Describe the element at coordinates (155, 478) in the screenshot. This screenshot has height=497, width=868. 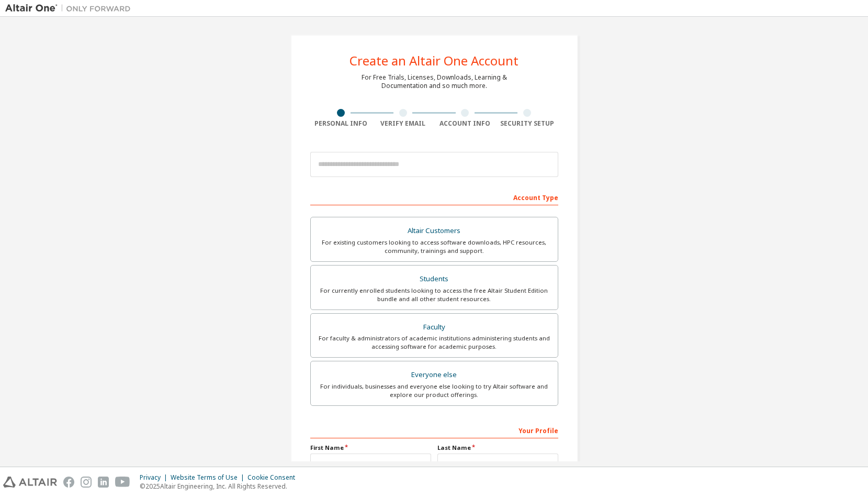
I see `div: Privacy` at that location.